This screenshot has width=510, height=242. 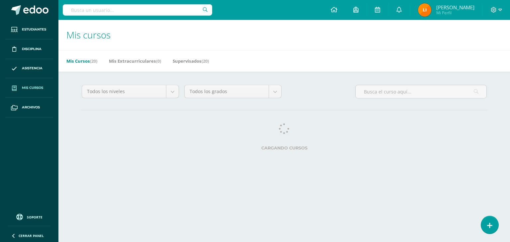 I want to click on a: Mis Extracurriculares(0), so click(x=135, y=61).